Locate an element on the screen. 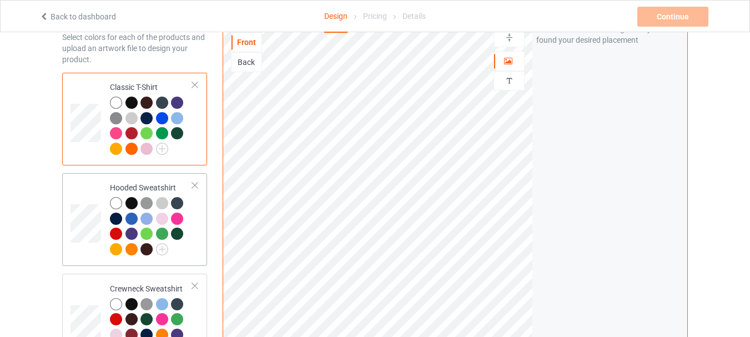  div: Front is located at coordinates (246, 42).